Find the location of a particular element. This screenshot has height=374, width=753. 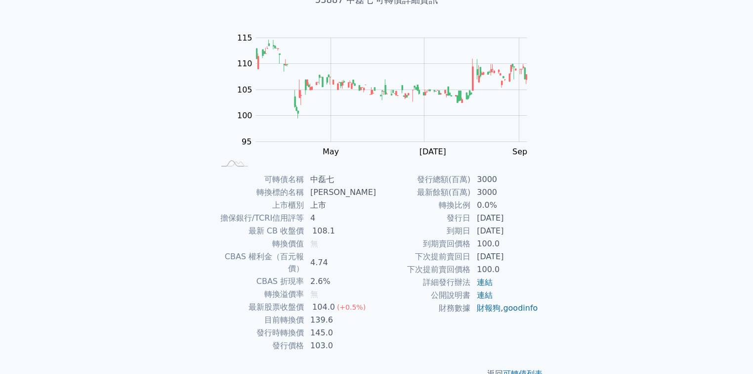

td: 到期日 is located at coordinates (424, 231).